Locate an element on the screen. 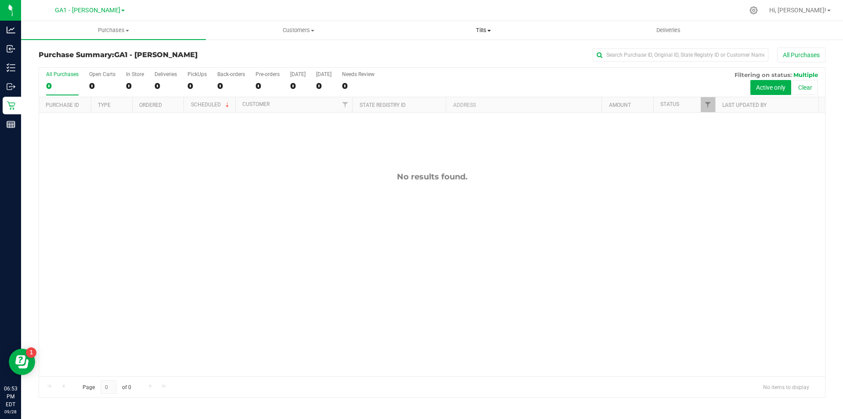 This screenshot has width=843, height=419. a: Purchases is located at coordinates (113, 30).